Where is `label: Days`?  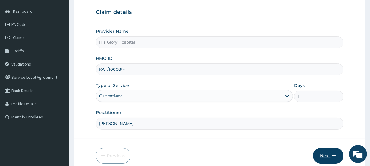
label: Days is located at coordinates (299, 85).